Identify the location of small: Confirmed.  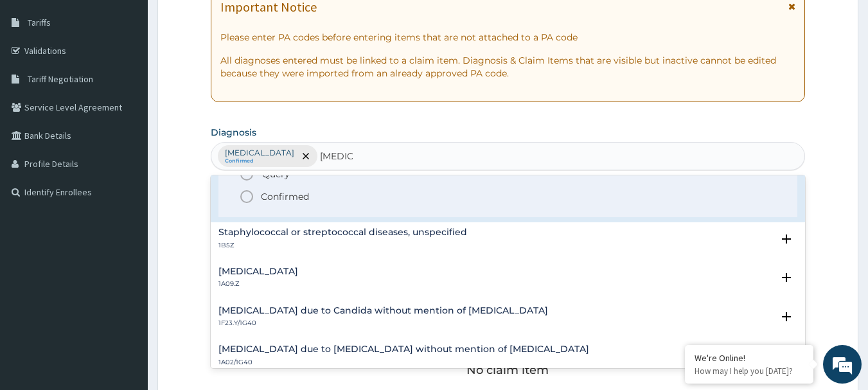
(259, 161).